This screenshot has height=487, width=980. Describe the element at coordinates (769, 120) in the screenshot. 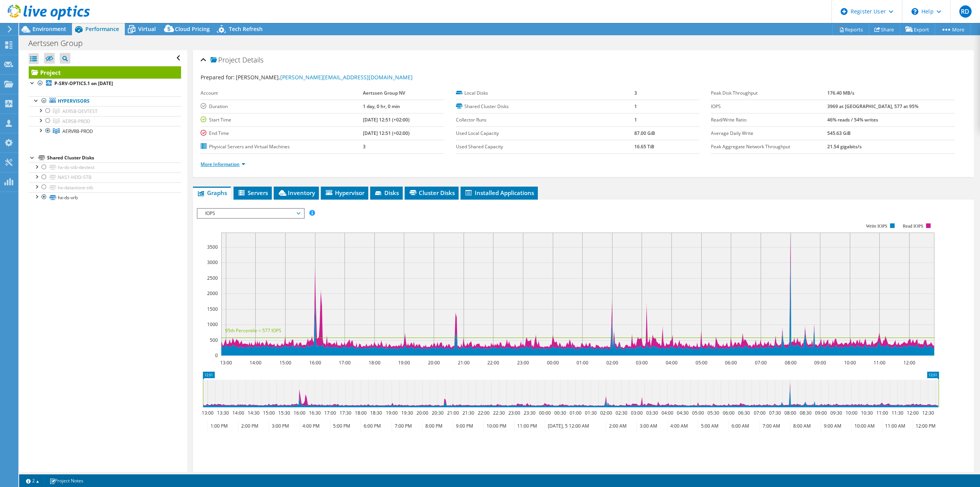

I see `label: Read/Write Ratio` at that location.